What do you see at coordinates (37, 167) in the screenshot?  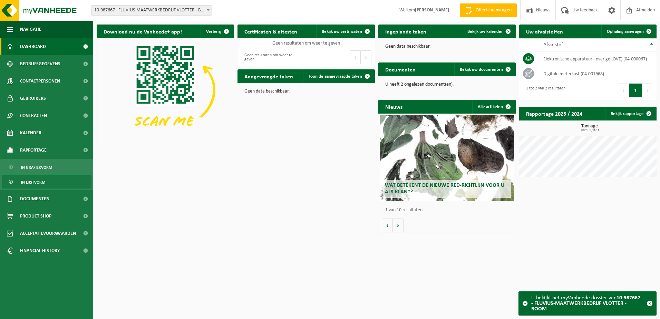 I see `span: In grafiekvorm` at bounding box center [37, 167].